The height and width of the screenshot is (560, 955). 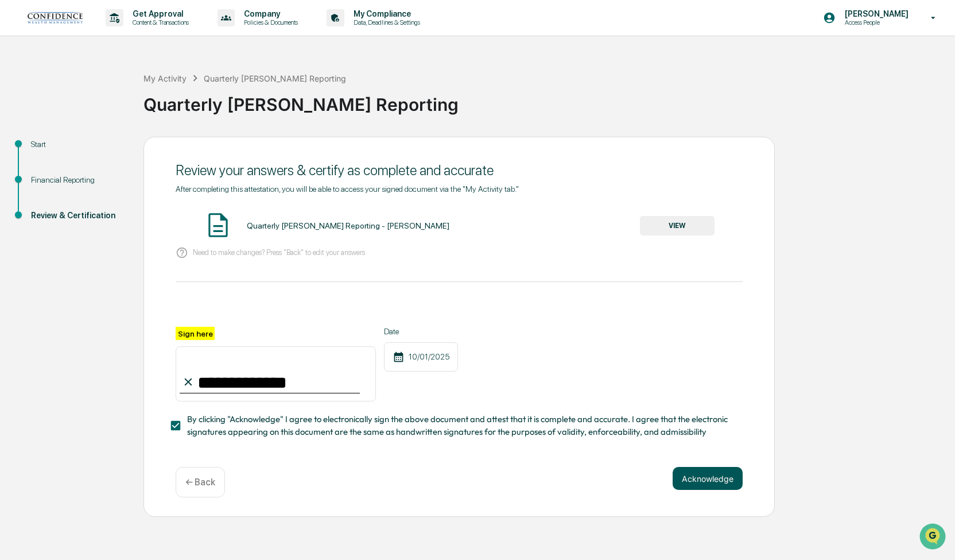 I want to click on button: Start new chat, so click(x=202, y=98).